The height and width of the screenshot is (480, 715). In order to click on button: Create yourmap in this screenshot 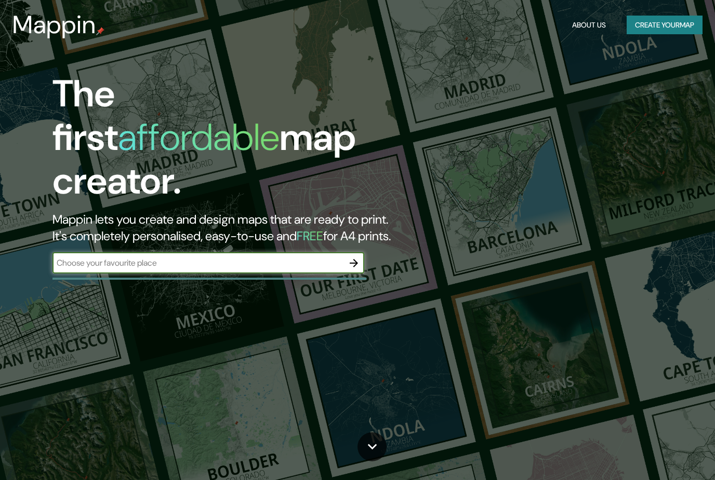, I will do `click(664, 25)`.